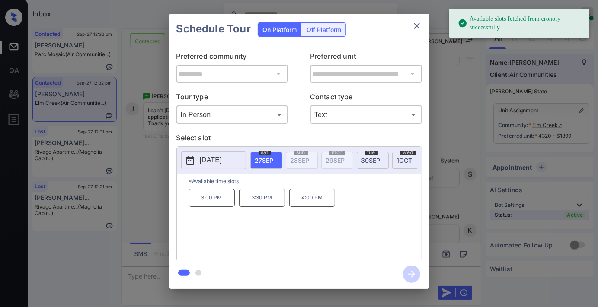  Describe the element at coordinates (520, 23) in the screenshot. I see `div: Available slots fetched from cronofy successfully` at that location.